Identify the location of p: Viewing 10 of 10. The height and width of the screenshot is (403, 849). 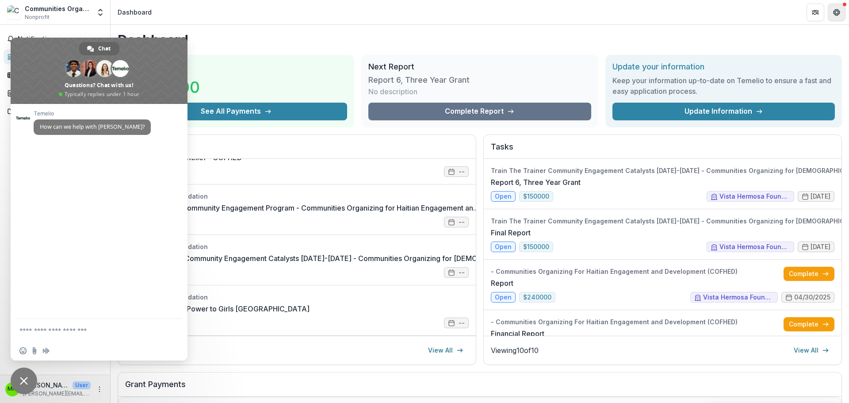
(514, 350).